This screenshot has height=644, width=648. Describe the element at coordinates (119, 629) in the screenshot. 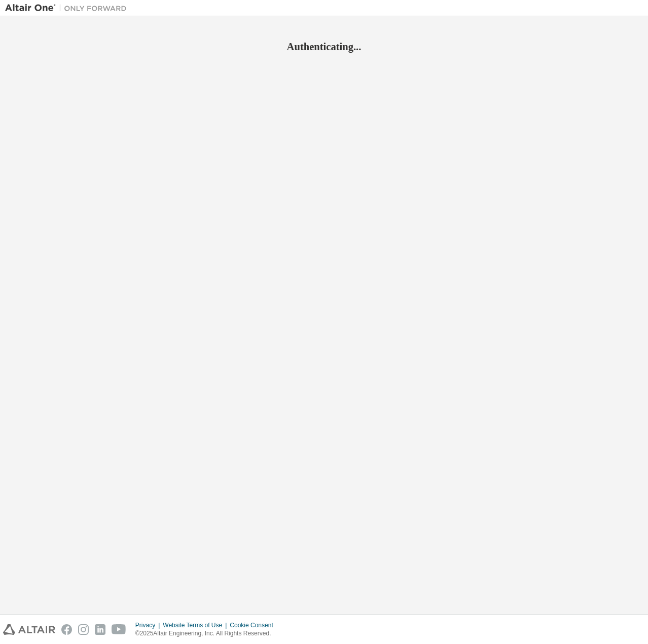

I see `img: youtube.svg` at that location.